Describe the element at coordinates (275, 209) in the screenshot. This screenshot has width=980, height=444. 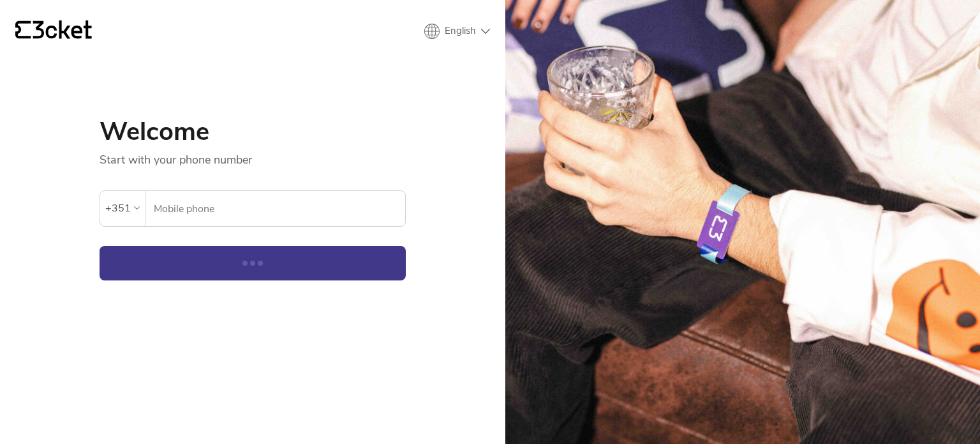
I see `label: Mobile phone` at that location.